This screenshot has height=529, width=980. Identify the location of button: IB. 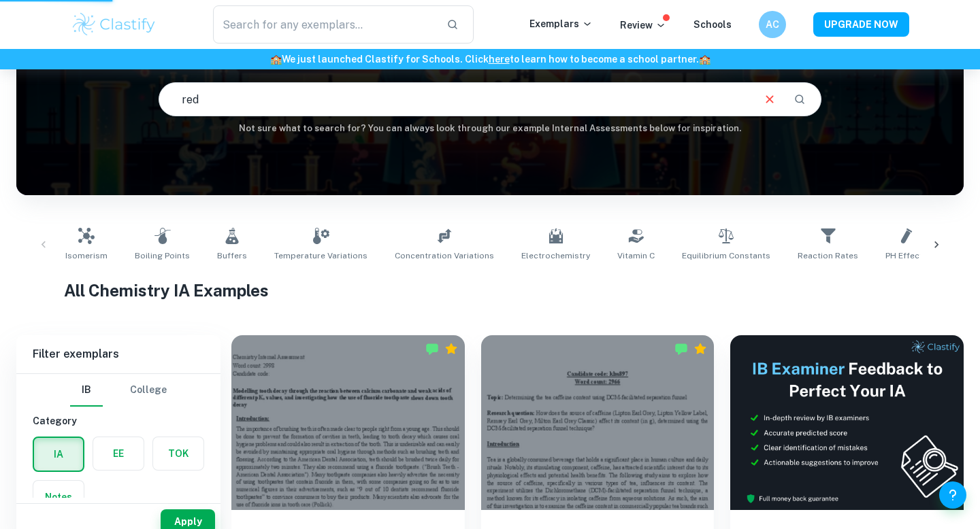
(87, 390).